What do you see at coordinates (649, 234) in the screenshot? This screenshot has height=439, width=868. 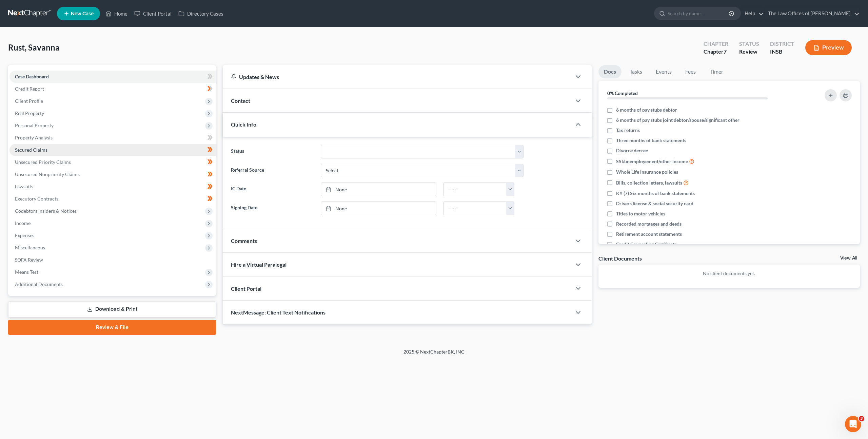 I see `span: Retirement account statements` at bounding box center [649, 234].